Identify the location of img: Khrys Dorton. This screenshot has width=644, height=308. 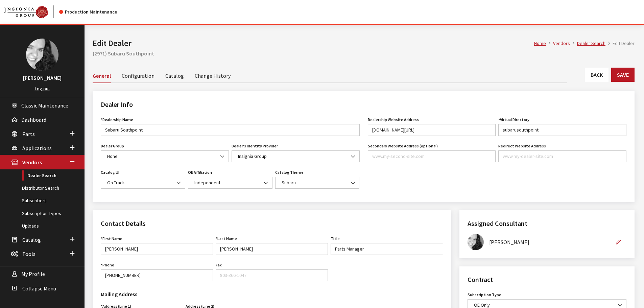
(475, 242).